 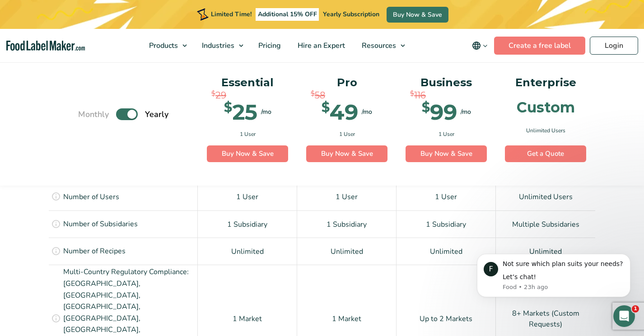 I want to click on span: Unlimited Users, so click(x=546, y=131).